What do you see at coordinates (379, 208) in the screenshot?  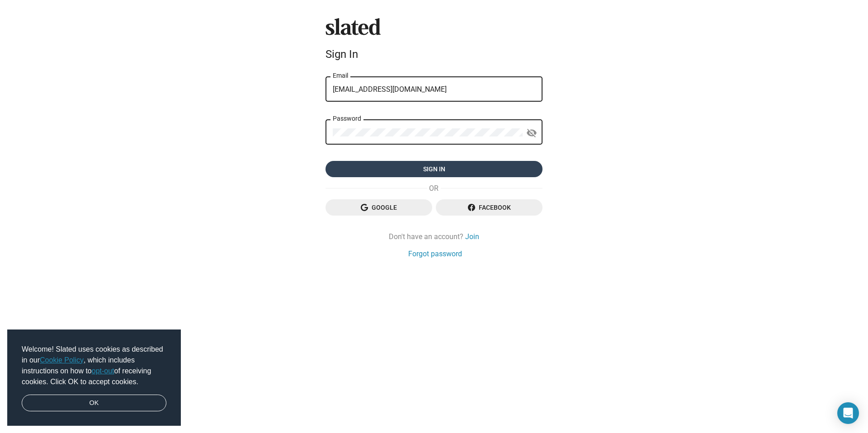 I see `span: Google` at bounding box center [379, 208].